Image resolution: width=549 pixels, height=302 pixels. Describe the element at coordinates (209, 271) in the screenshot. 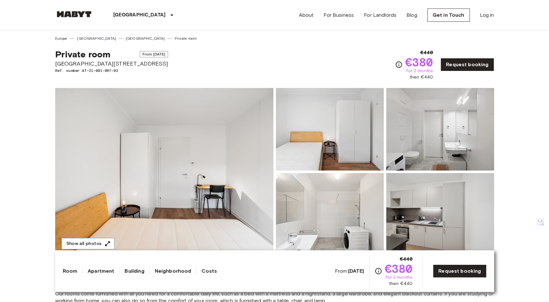

I see `a: Costs` at that location.